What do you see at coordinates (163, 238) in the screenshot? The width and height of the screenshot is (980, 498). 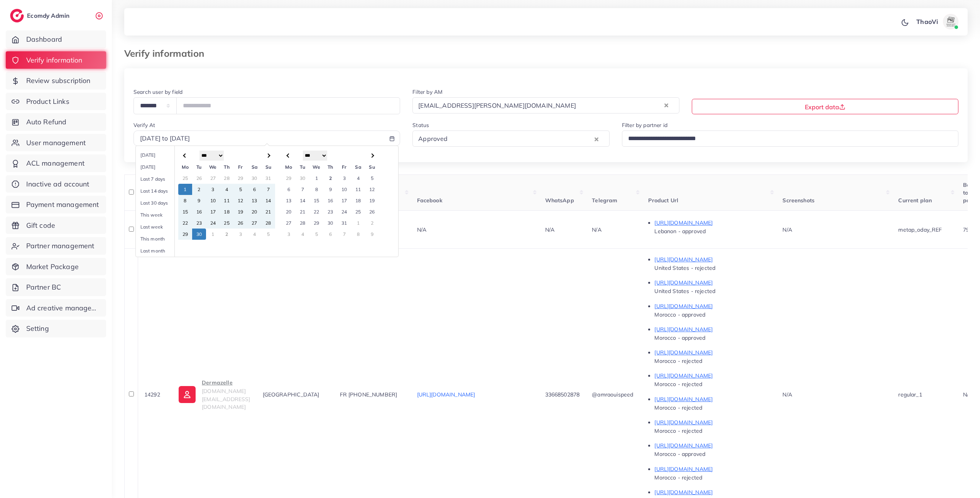 I see `li: This month` at bounding box center [163, 238].